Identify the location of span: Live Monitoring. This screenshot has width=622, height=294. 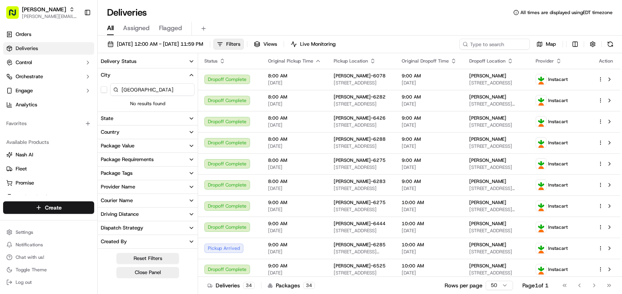
(318, 44).